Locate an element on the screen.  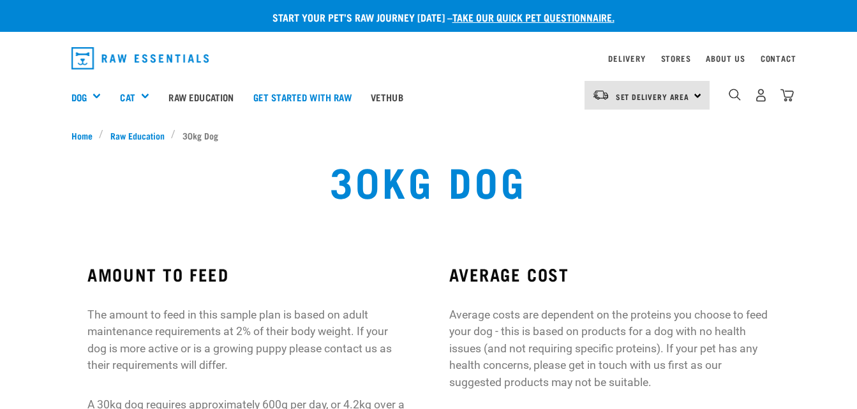
a: Vethub is located at coordinates (387, 97).